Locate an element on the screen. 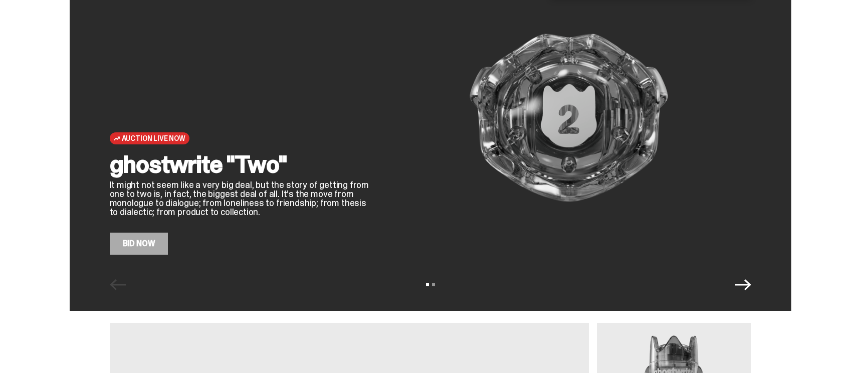  span: Auction Live Now is located at coordinates (153, 138).